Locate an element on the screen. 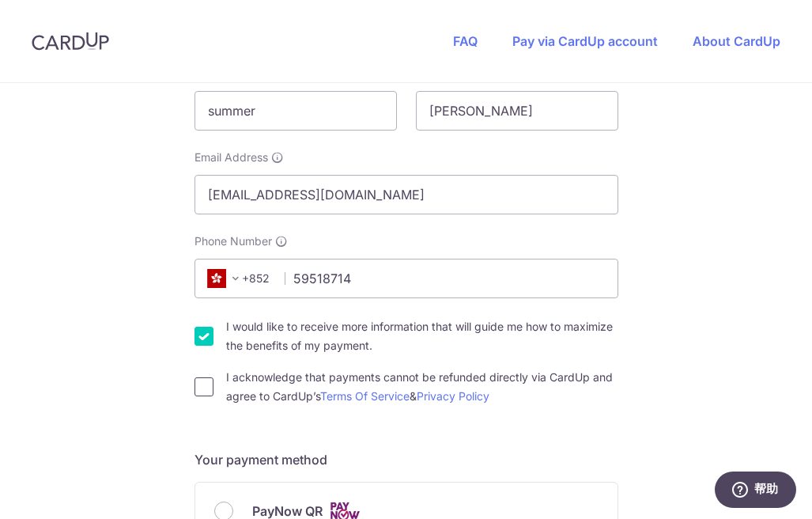  a: FAQ is located at coordinates (465, 41).